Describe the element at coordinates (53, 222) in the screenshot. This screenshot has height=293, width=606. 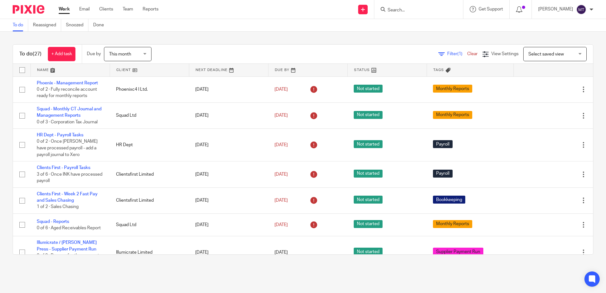
I see `a: Squad - Reports` at that location.